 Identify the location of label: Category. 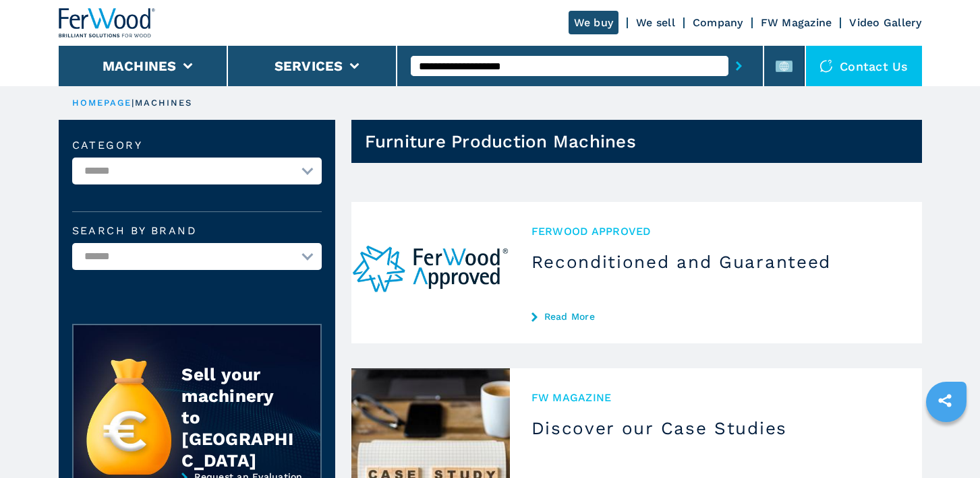
(197, 146).